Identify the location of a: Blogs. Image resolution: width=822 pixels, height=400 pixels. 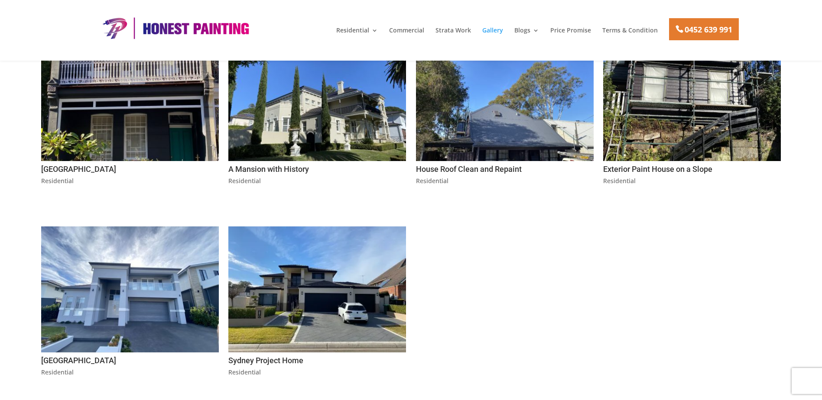
(527, 35).